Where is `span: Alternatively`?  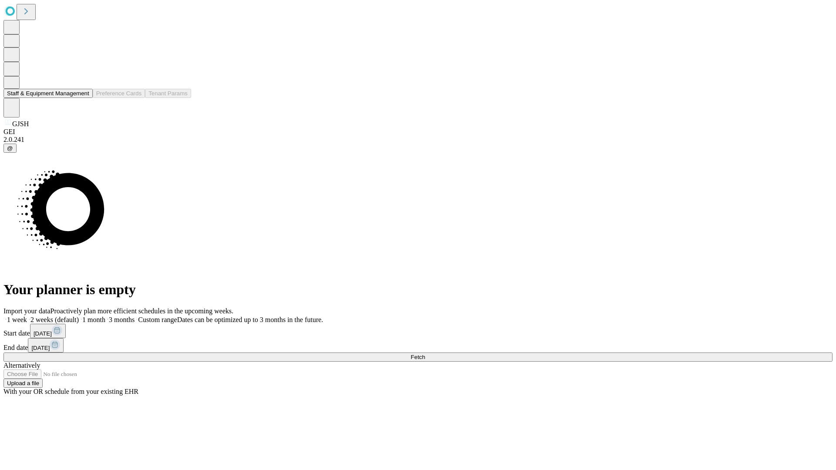
span: Alternatively is located at coordinates (22, 365).